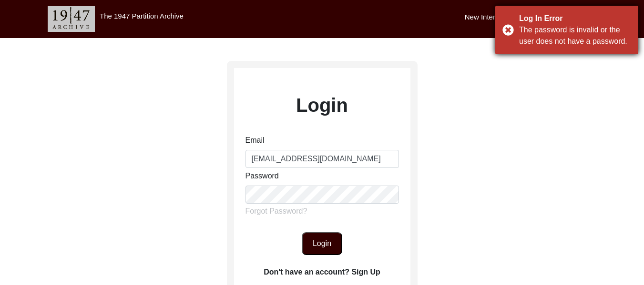  What do you see at coordinates (575, 36) in the screenshot?
I see `div: The password is invalid or the user does not have a password.` at bounding box center [575, 36].